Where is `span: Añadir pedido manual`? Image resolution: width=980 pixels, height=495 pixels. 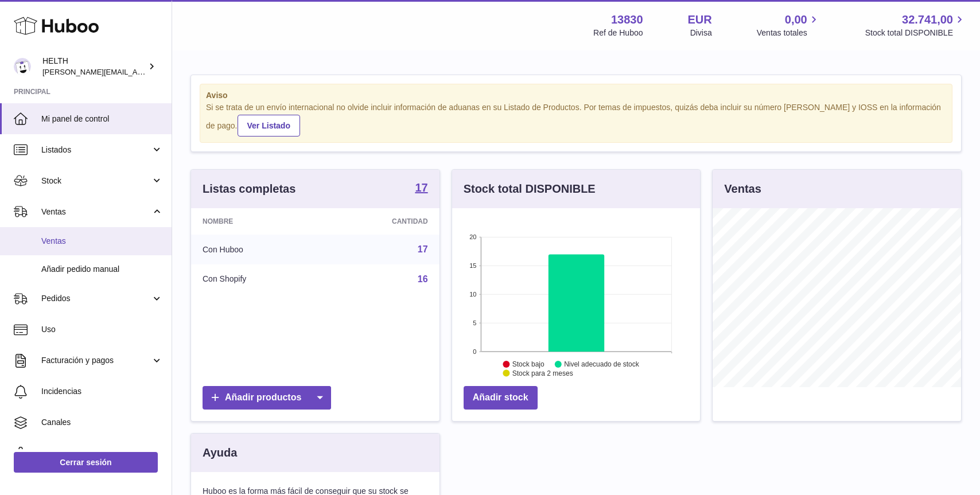
span: Añadir pedido manual is located at coordinates (103, 269).